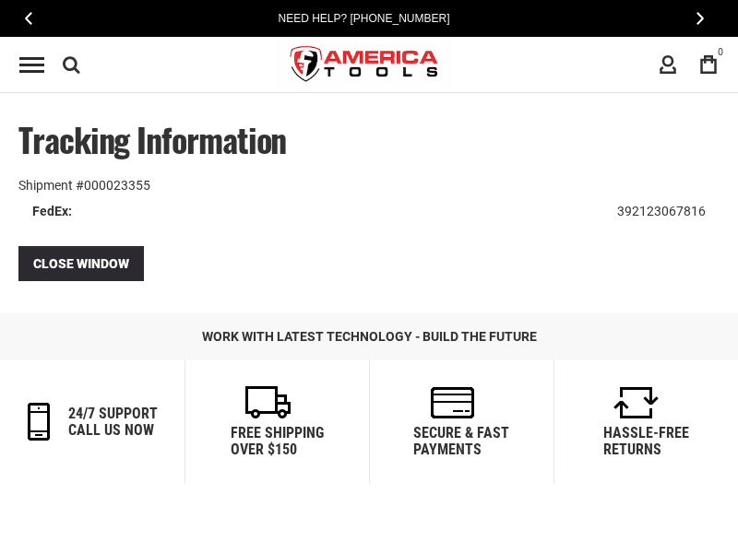  I want to click on span: Previous, so click(29, 18).